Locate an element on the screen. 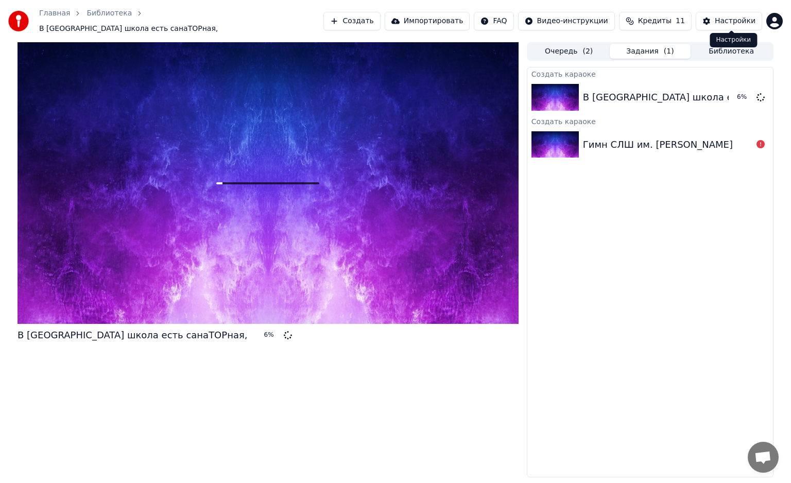  button: Видео-инструкции is located at coordinates (566, 21).